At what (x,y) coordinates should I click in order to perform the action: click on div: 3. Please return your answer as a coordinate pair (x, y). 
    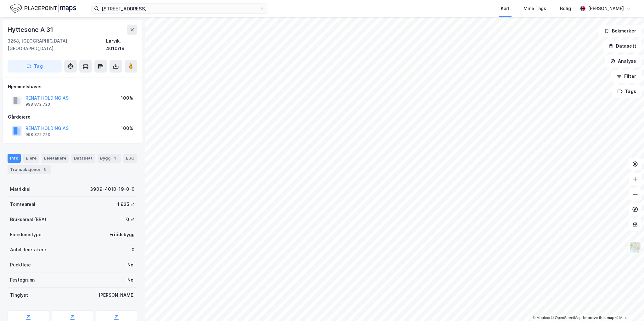
    Looking at the image, I should click on (45, 170).